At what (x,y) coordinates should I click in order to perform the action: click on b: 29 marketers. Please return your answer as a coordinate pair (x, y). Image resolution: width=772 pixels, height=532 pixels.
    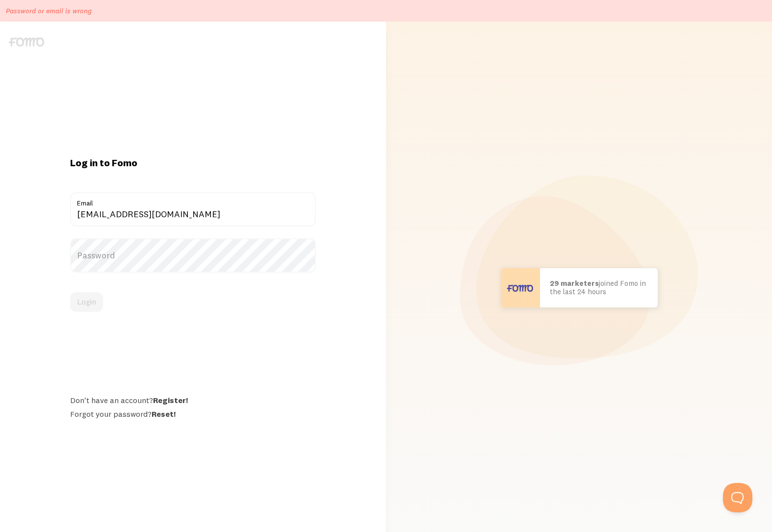
    Looking at the image, I should click on (574, 283).